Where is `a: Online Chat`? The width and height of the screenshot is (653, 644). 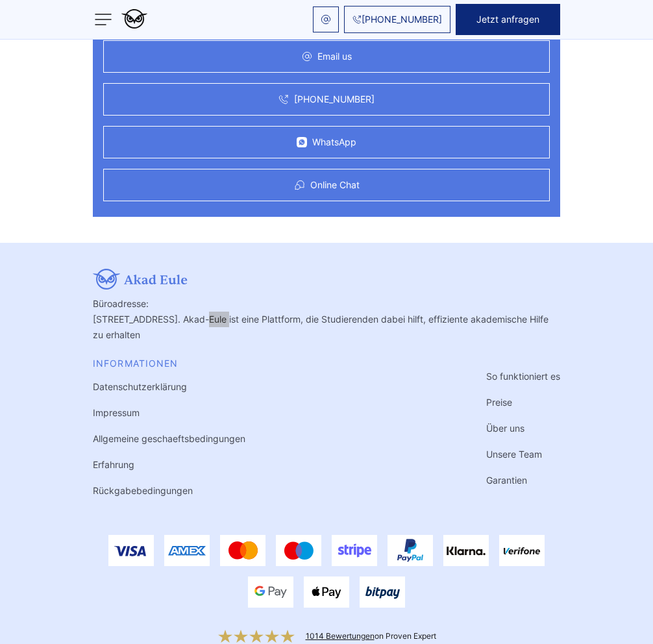 a: Online Chat is located at coordinates (335, 185).